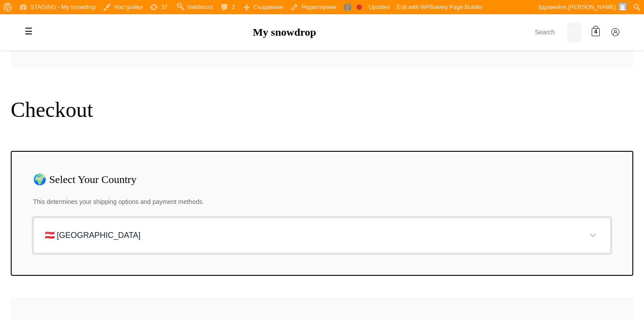 The image size is (644, 320). Describe the element at coordinates (29, 31) in the screenshot. I see `label: Toggle mobile menu` at that location.